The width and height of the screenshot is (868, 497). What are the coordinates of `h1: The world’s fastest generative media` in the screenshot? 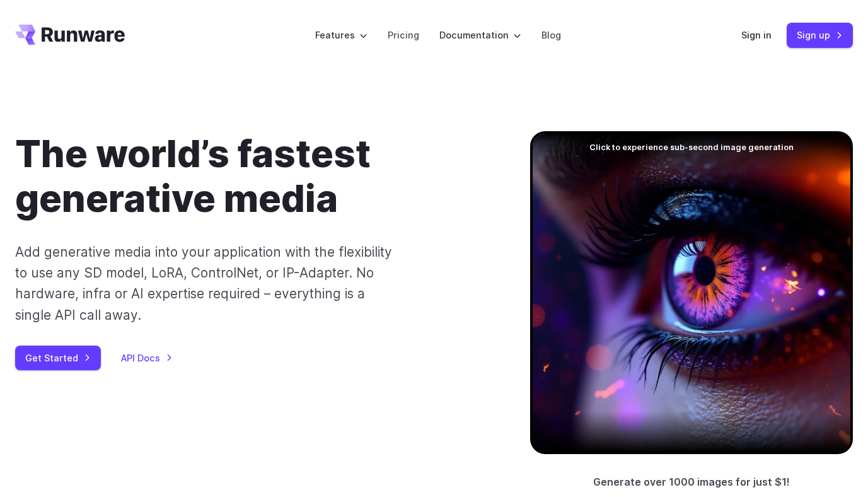 It's located at (252, 176).